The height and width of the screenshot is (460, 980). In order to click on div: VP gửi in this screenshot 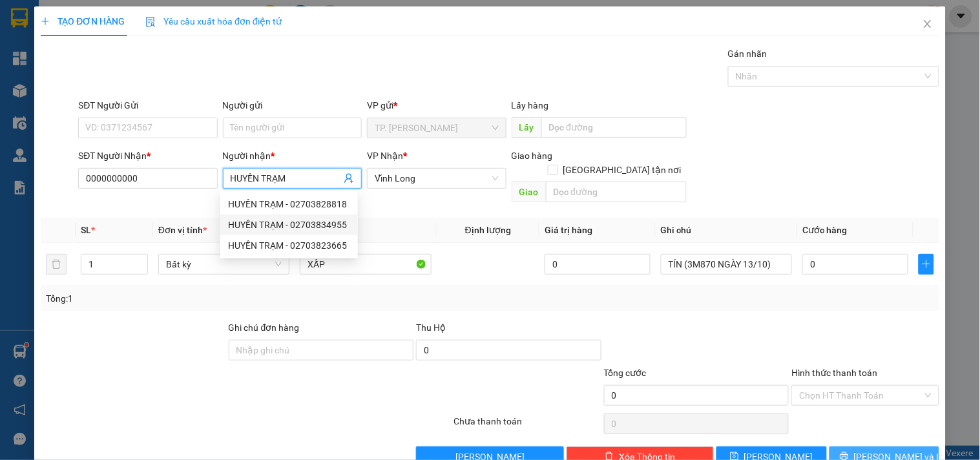, I will do `click(436, 105)`.